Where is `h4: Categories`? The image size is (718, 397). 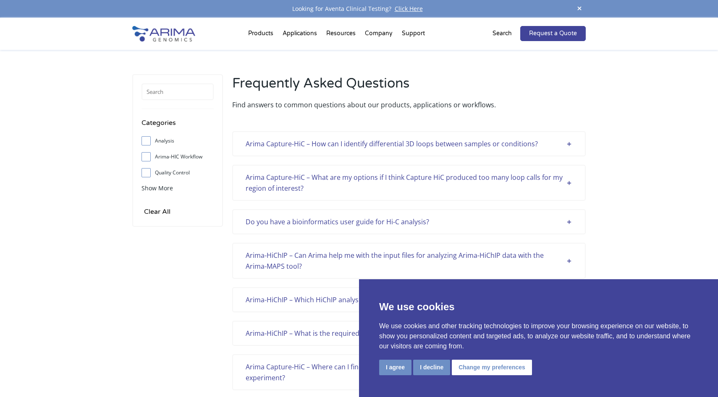 h4: Categories is located at coordinates (178, 126).